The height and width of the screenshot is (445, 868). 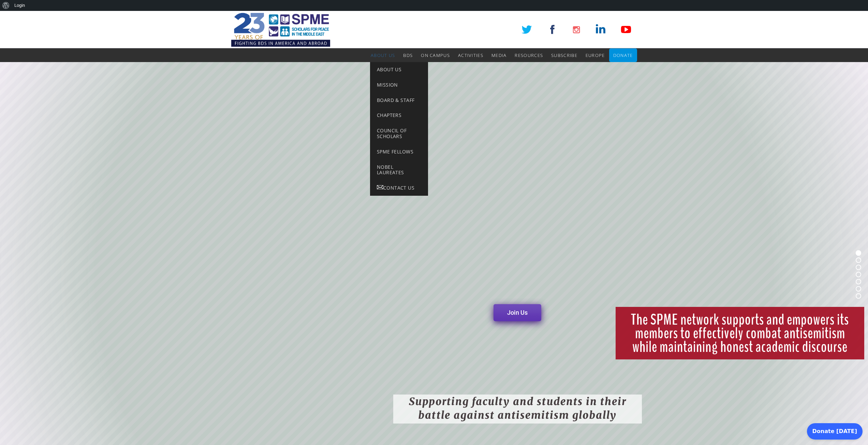 I want to click on span: Donate, so click(x=623, y=55).